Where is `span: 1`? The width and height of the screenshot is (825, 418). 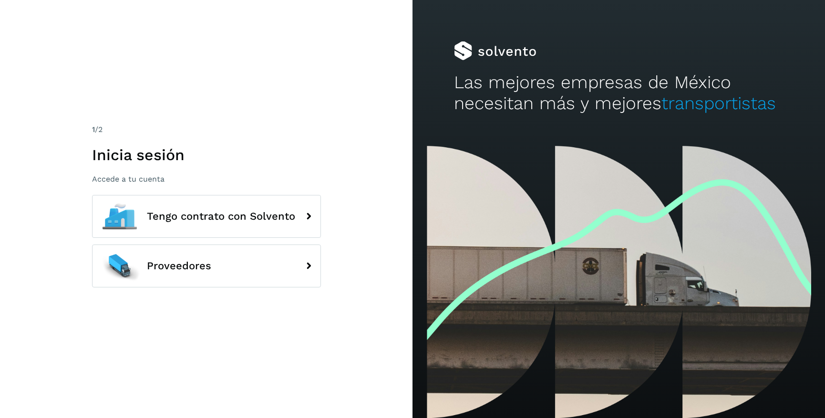
span: 1 is located at coordinates (93, 129).